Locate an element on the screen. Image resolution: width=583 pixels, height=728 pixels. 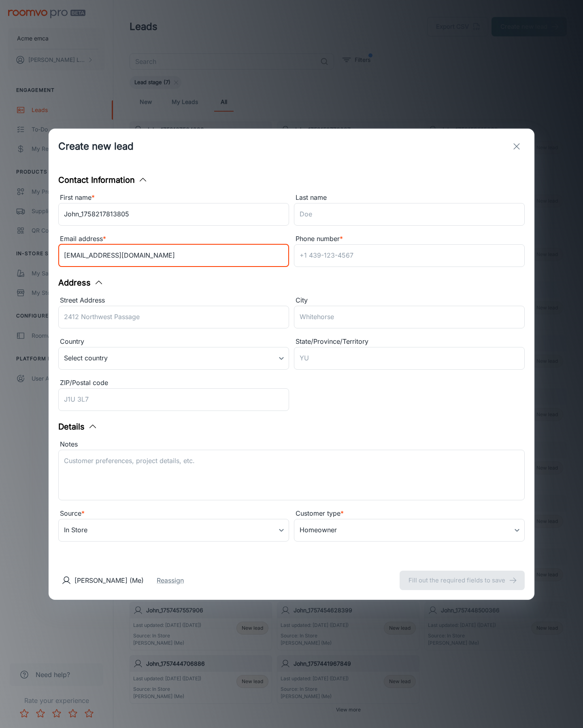
div: Email address is located at coordinates (173, 239).